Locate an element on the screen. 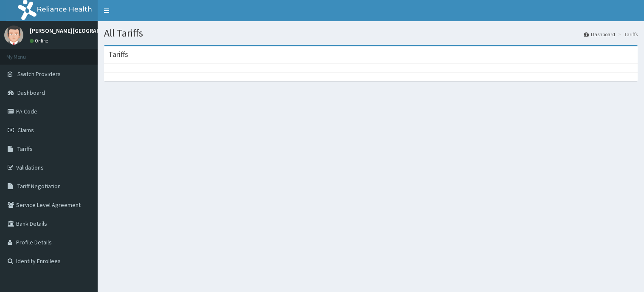  a: Dashboard is located at coordinates (600, 34).